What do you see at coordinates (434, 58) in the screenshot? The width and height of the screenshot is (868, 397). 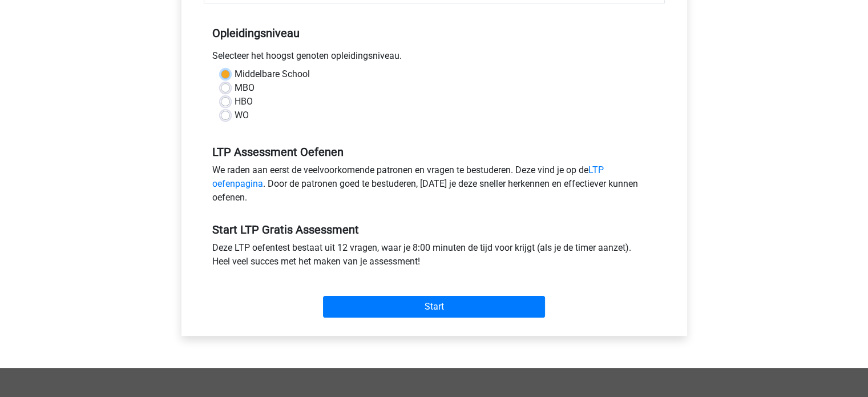 I see `div: Selecteer het hoogst genoten opleidingsniveau.` at bounding box center [434, 58].